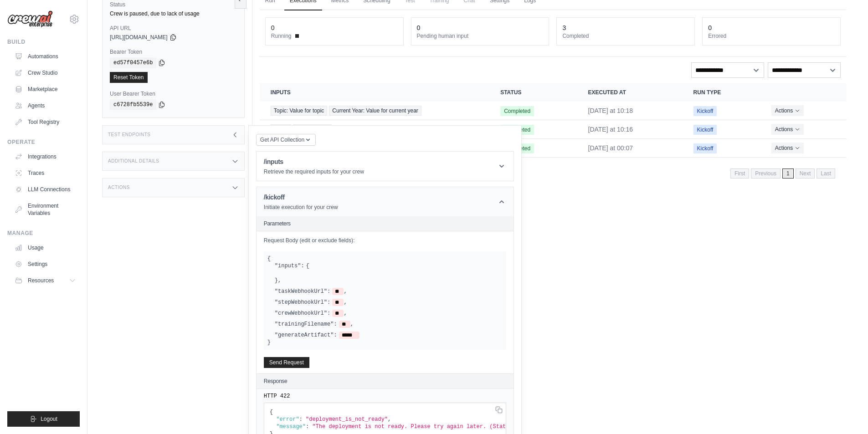 Image resolution: width=868 pixels, height=434 pixels. I want to click on a: Reset Token, so click(128, 77).